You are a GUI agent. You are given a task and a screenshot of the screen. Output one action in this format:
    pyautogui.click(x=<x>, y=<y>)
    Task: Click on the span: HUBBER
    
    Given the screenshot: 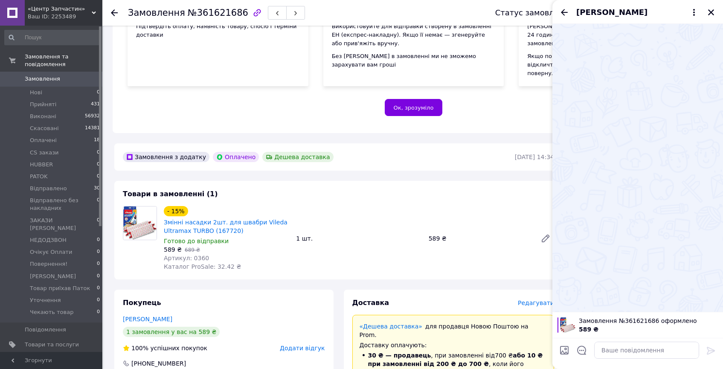 What is the action you would take?
    pyautogui.click(x=41, y=165)
    